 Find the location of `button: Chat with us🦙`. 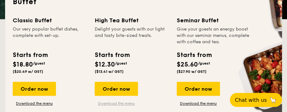

button: Chat with us🦙 is located at coordinates (256, 100).